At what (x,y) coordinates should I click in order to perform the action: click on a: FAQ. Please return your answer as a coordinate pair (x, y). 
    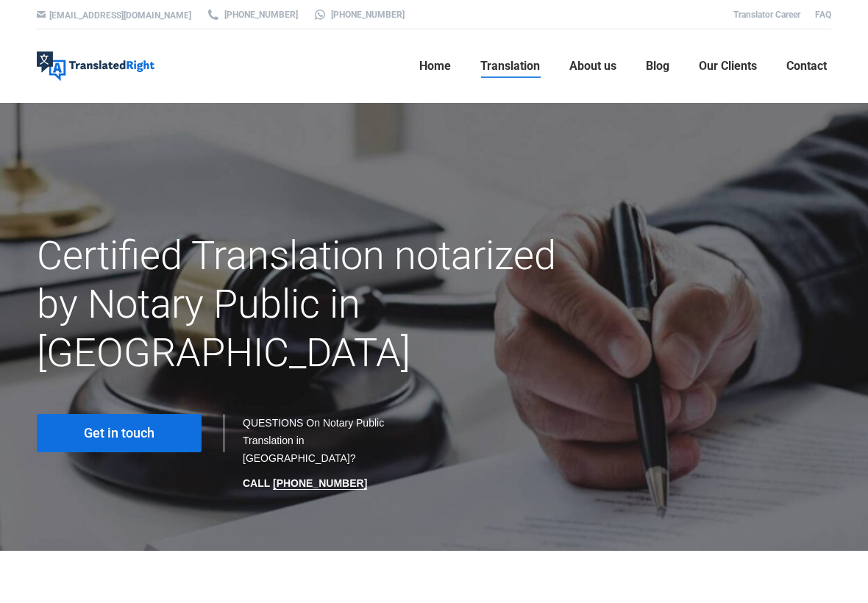
    Looking at the image, I should click on (823, 15).